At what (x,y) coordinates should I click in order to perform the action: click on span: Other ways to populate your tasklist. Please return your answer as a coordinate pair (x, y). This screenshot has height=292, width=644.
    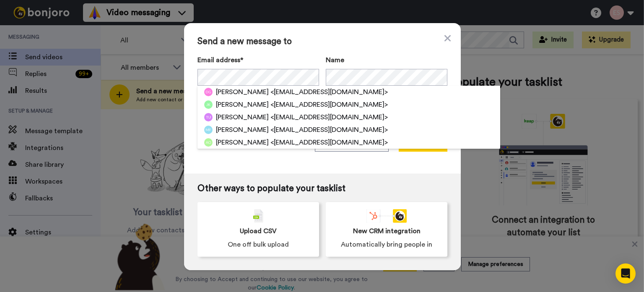
    Looking at the image, I should click on (322, 188).